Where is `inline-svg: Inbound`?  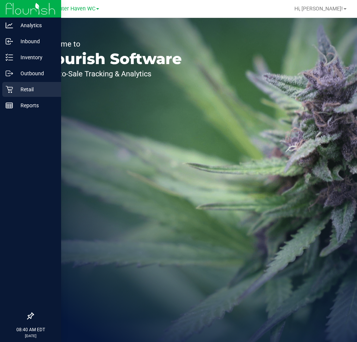
inline-svg: Inbound is located at coordinates (9, 41).